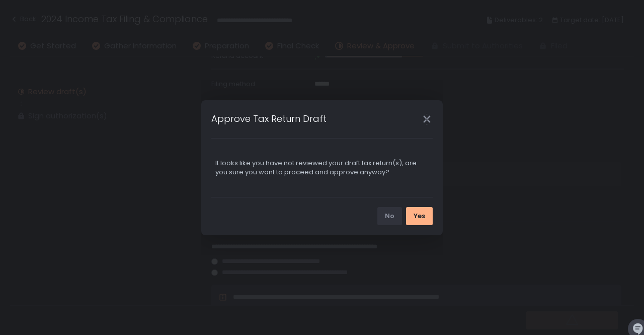 This screenshot has height=335, width=644. What do you see at coordinates (390, 216) in the screenshot?
I see `div: No` at bounding box center [390, 216].